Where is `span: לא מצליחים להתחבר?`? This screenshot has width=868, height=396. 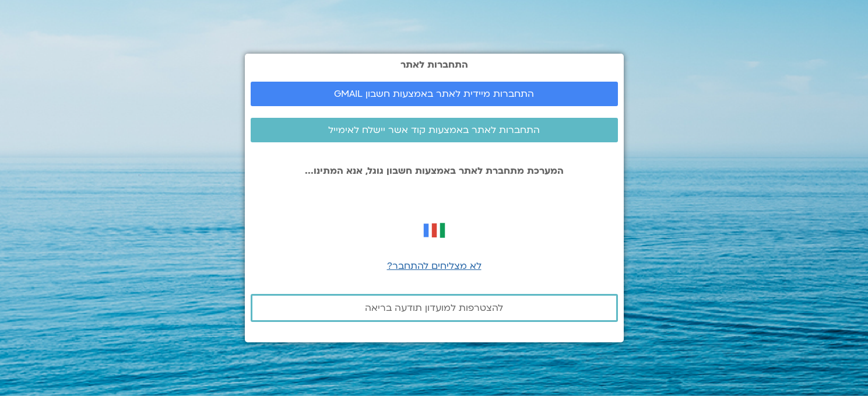 span: לא מצליחים להתחבר? is located at coordinates (434, 266).